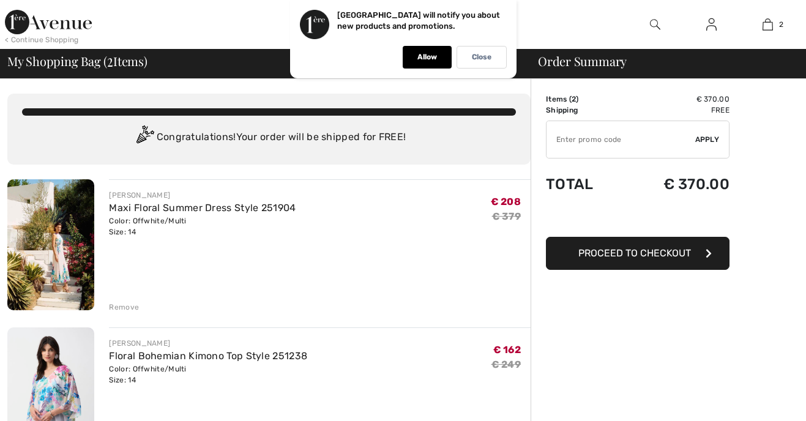 The image size is (806, 421). I want to click on span: Apply, so click(707, 140).